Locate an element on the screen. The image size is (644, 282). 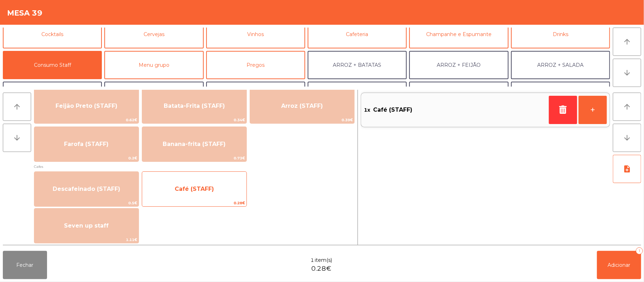
button: Menu grupo is located at coordinates (154, 65).